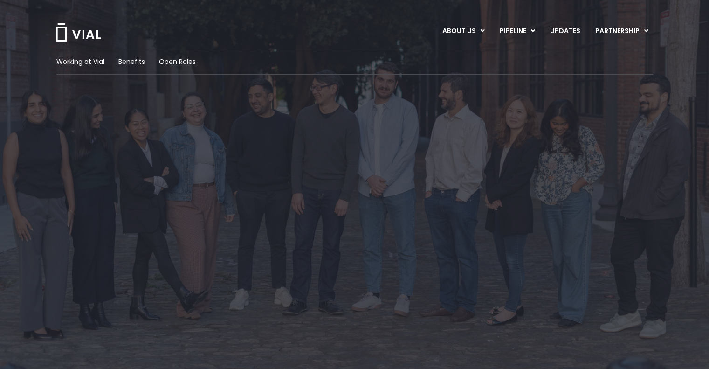  Describe the element at coordinates (622, 31) in the screenshot. I see `a: PARTNERSHIPMenu Toggle` at that location.